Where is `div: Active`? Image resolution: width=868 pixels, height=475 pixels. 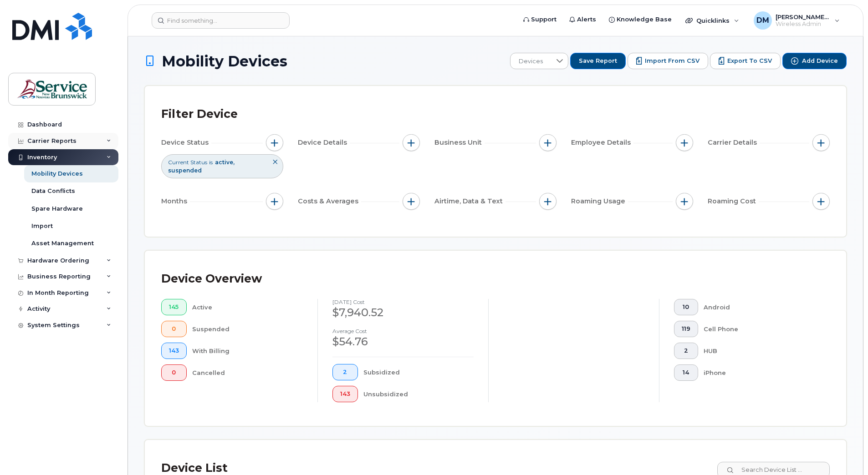
div: Active is located at coordinates (248, 307).